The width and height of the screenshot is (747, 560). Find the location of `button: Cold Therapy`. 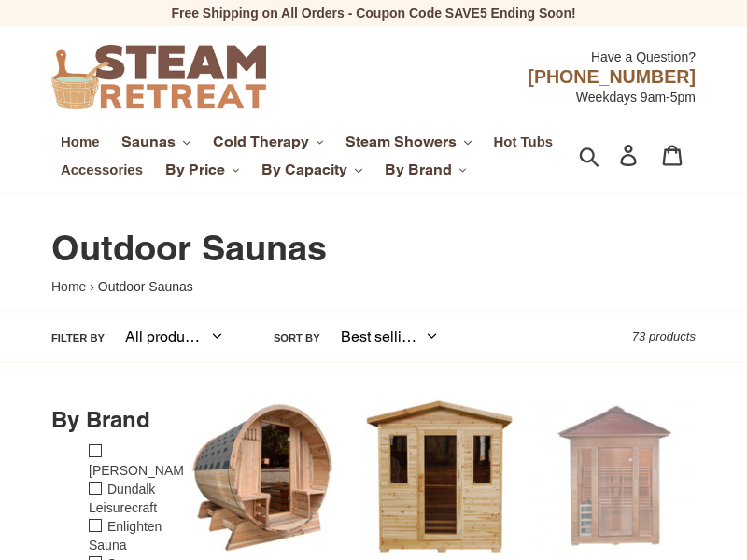

button: Cold Therapy is located at coordinates (268, 142).